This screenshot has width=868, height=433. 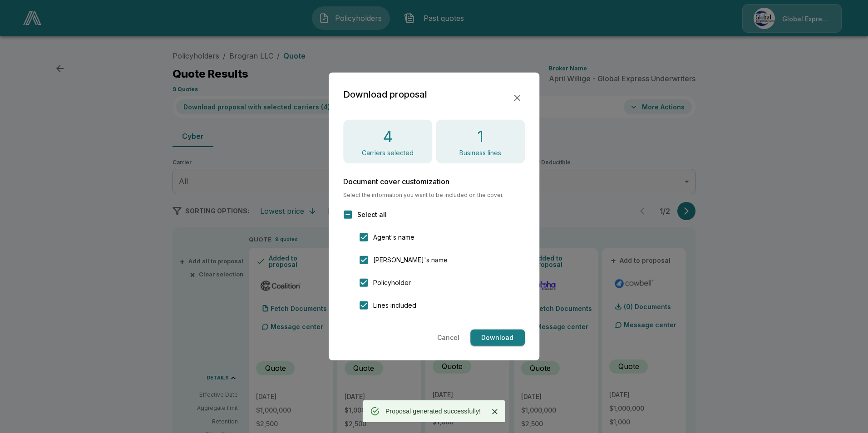 I want to click on h6: Document cover customization, so click(x=434, y=181).